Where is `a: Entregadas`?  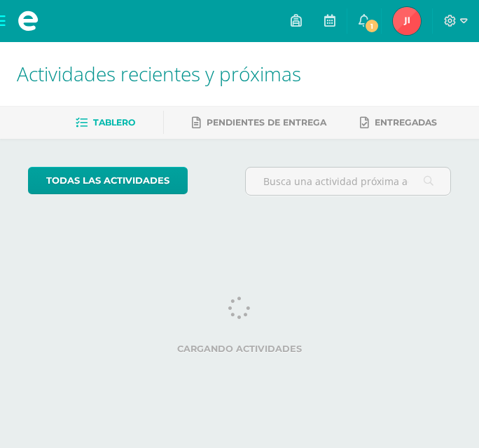 a: Entregadas is located at coordinates (399, 122).